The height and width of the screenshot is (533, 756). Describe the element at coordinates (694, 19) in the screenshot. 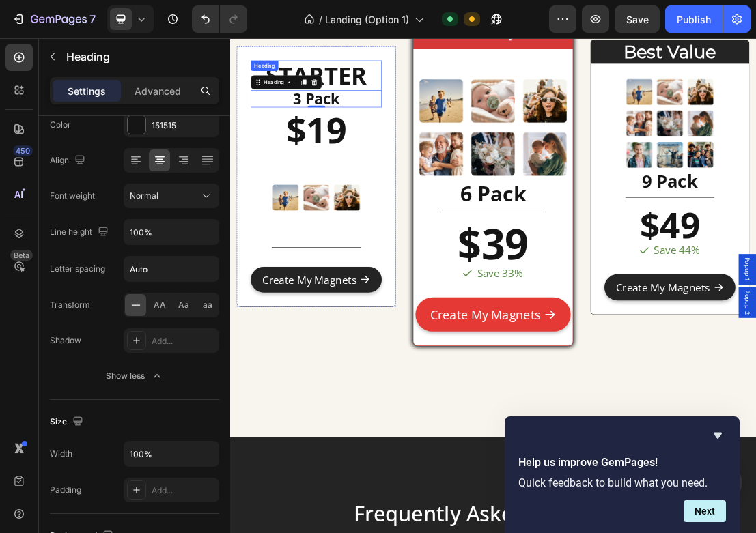

I see `div: Publish` at that location.